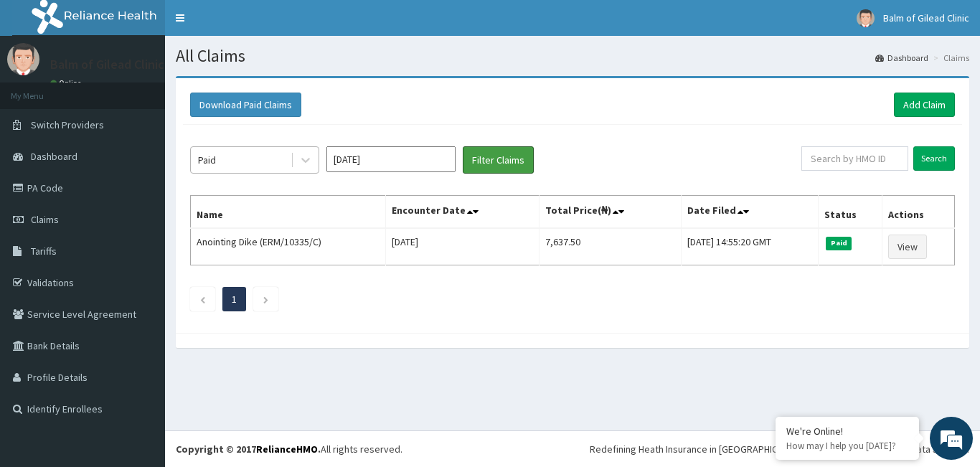  What do you see at coordinates (265, 300) in the screenshot?
I see `a: Next page` at bounding box center [265, 300].